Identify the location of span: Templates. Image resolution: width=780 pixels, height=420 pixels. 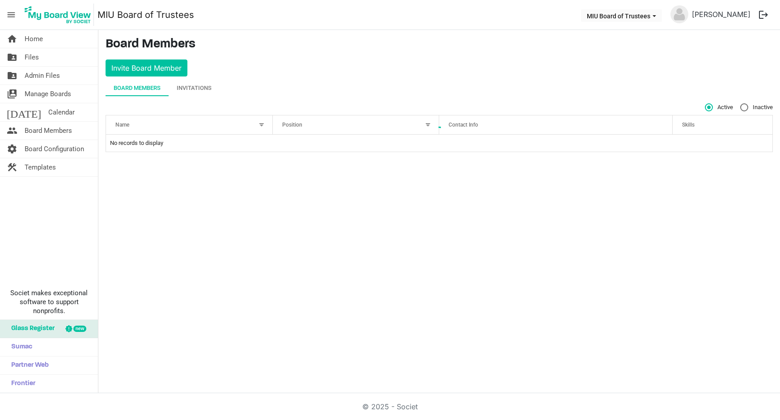
(40, 167).